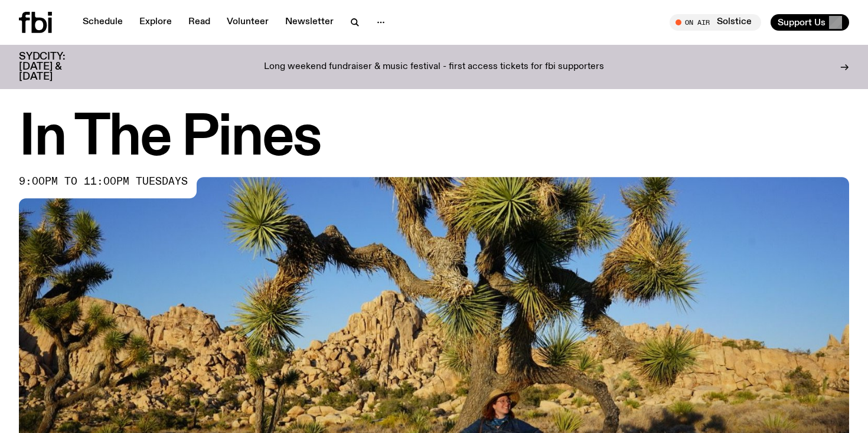 The width and height of the screenshot is (868, 433). I want to click on a: Explore, so click(156, 22).